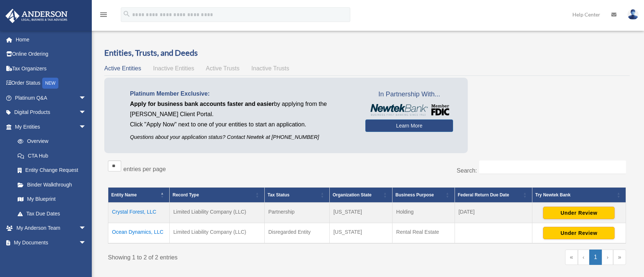 The height and width of the screenshot is (277, 644). What do you see at coordinates (467, 170) in the screenshot?
I see `label: Search:` at bounding box center [467, 170].